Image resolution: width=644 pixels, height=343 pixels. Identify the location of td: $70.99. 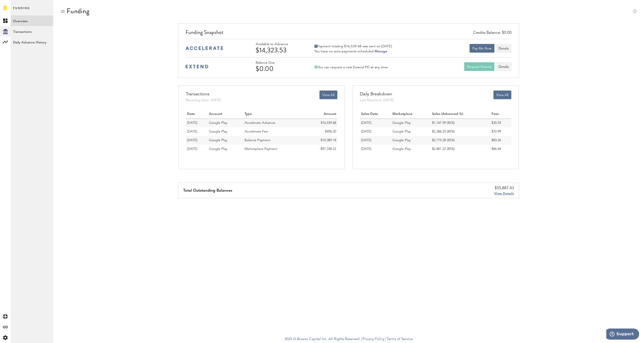
(501, 131).